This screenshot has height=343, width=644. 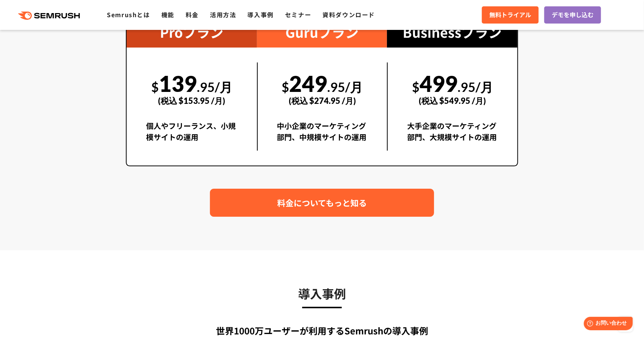 I want to click on div: 大手企業のマーケティング部門、大規模サイトの運用, so click(x=452, y=135).